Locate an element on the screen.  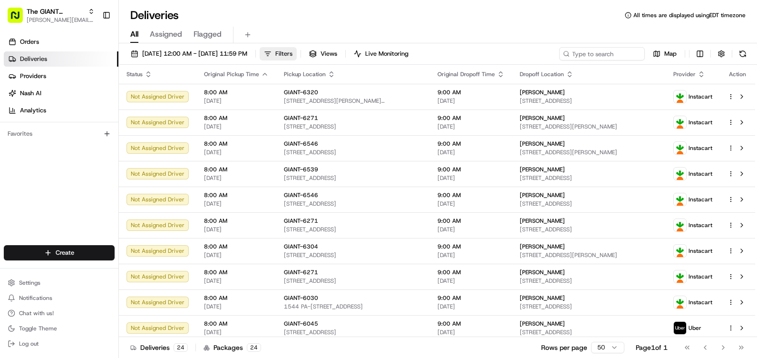
button: Map is located at coordinates (665, 54).